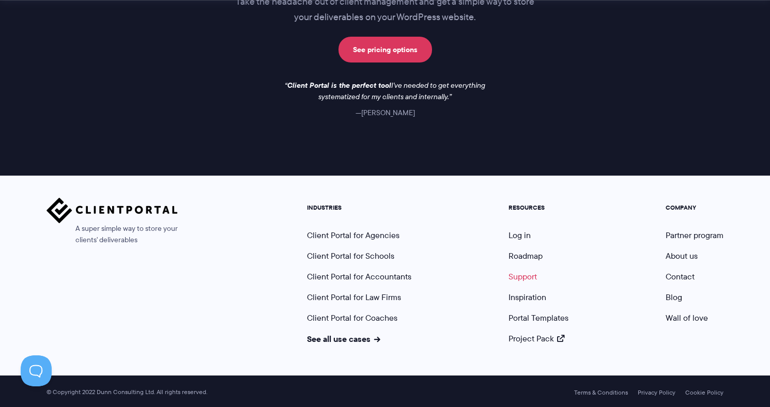 This screenshot has height=407, width=770. I want to click on a: Client Portal for Coaches, so click(352, 318).